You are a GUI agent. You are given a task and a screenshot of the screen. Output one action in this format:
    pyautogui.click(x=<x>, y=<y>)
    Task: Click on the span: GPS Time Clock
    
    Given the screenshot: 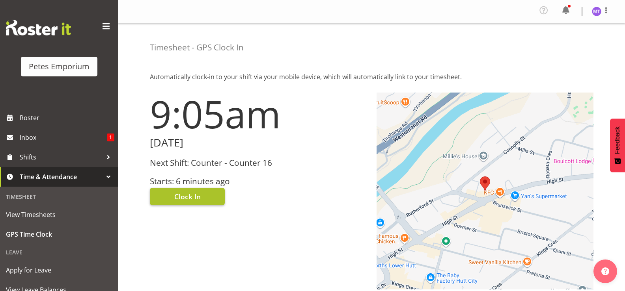 What is the action you would take?
    pyautogui.click(x=59, y=235)
    